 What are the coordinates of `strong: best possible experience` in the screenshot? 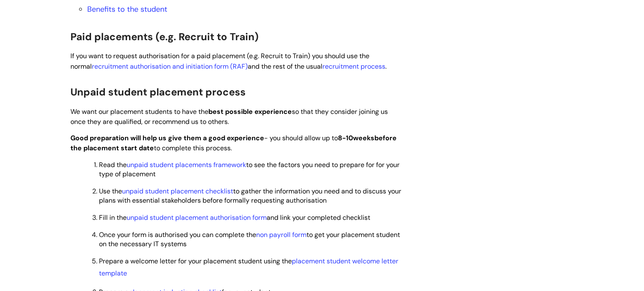 It's located at (250, 111).